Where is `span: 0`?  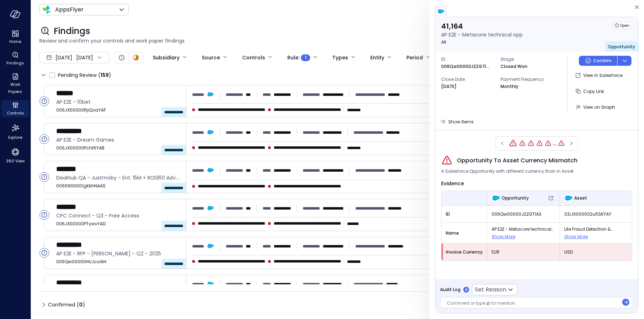 span: 0 is located at coordinates (81, 304).